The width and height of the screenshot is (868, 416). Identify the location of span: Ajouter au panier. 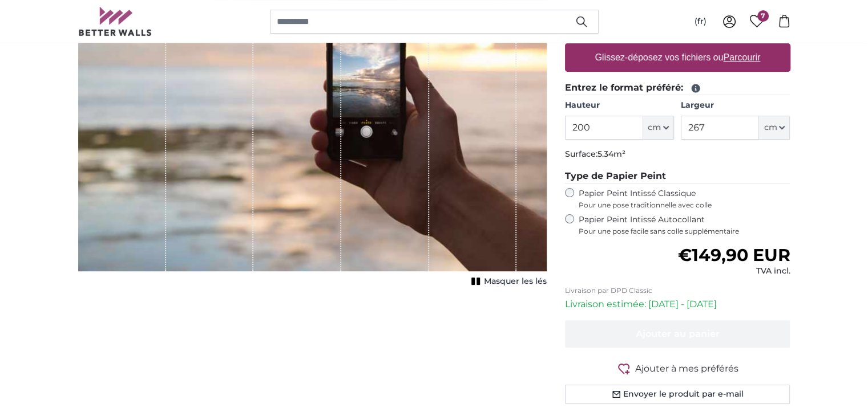
(678, 334).